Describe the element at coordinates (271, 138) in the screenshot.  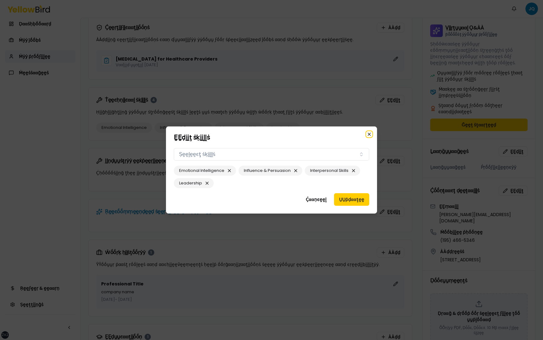
I see `h2: ḚḚḍḭḭţ ṡḳḭḭḽḽṡ` at that location.